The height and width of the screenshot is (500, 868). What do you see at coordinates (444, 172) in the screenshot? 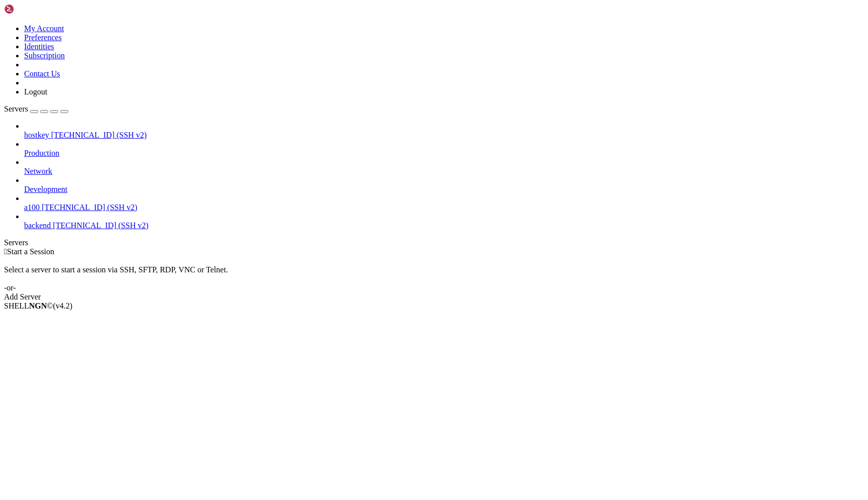
I see `a: Network` at bounding box center [444, 172].